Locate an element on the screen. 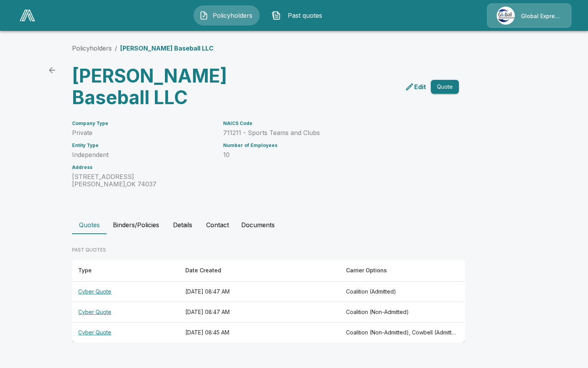 The image size is (588, 368). button: Binders/Policies is located at coordinates (136, 225).